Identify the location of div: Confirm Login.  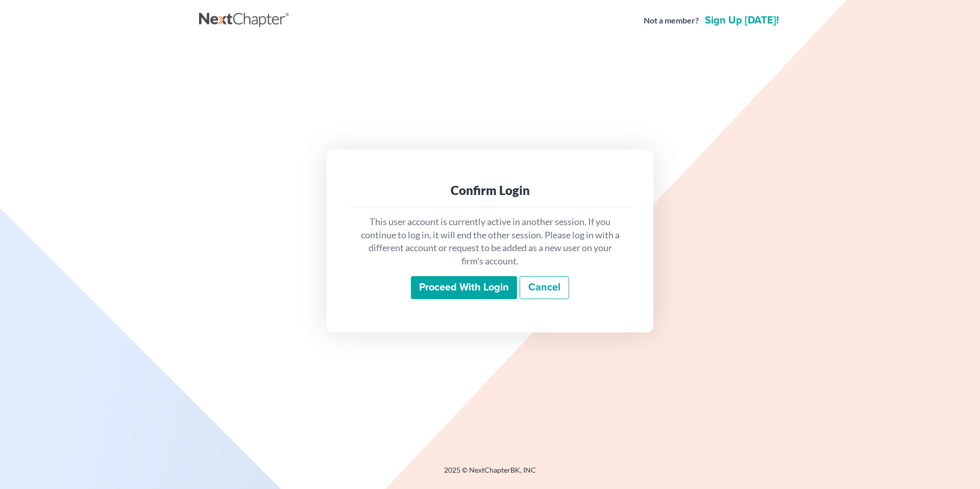
(490, 190).